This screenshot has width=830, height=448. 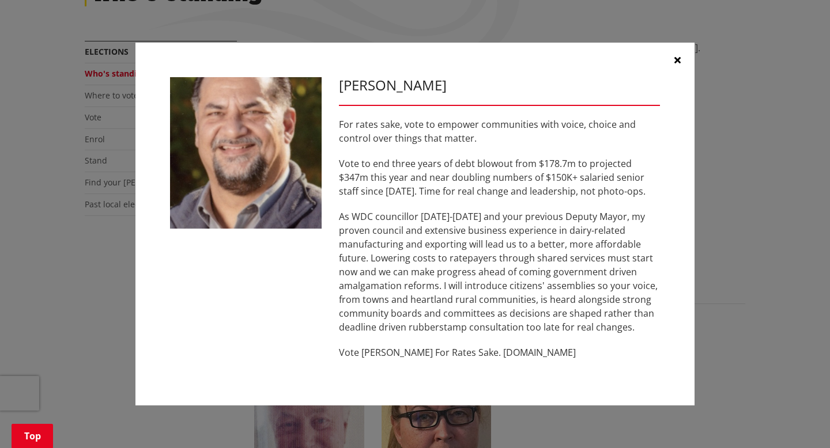 I want to click on img: WO-M__BECH_A__EWN4j, so click(x=246, y=153).